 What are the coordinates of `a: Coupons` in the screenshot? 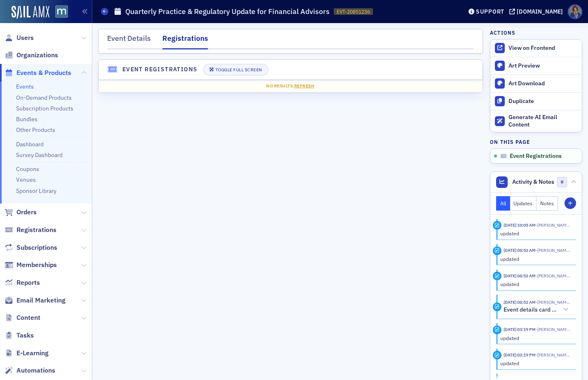 It's located at (28, 169).